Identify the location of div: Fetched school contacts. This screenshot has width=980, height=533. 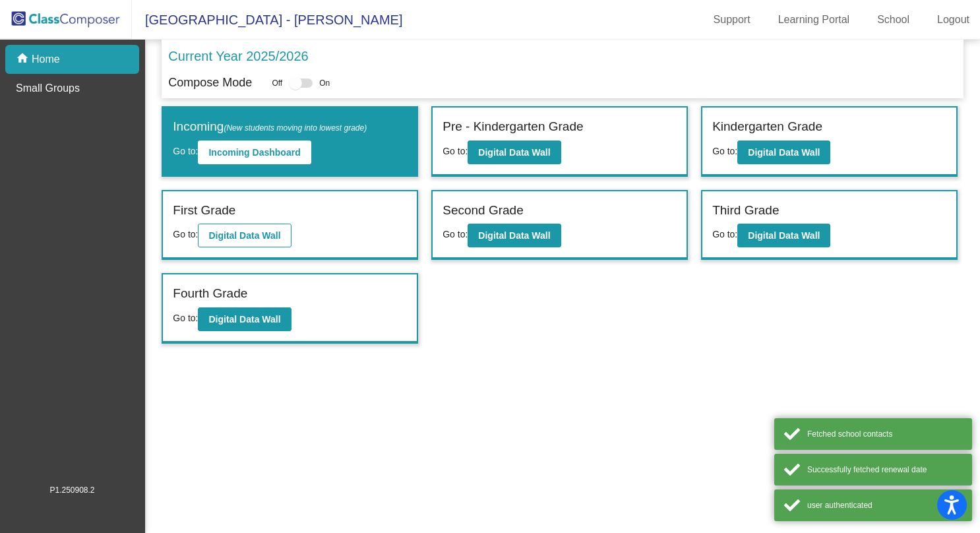
(884, 434).